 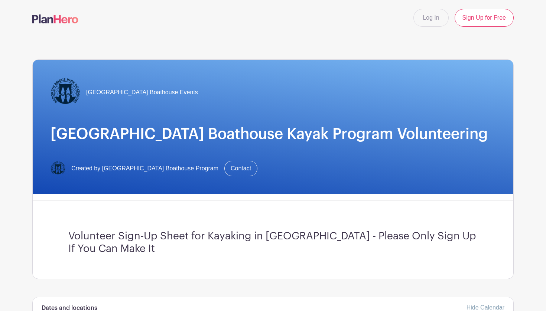 What do you see at coordinates (241, 169) in the screenshot?
I see `a: Contact` at bounding box center [241, 169].